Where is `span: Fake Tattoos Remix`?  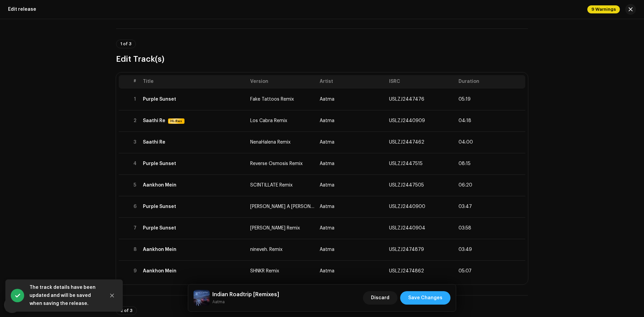
span: Fake Tattoos Remix is located at coordinates (272, 100).